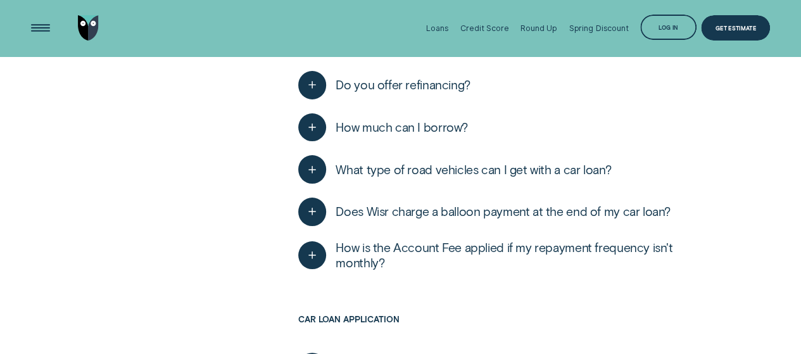 Image resolution: width=801 pixels, height=354 pixels. Describe the element at coordinates (403, 85) in the screenshot. I see `span: Do you offer refinancing?` at that location.